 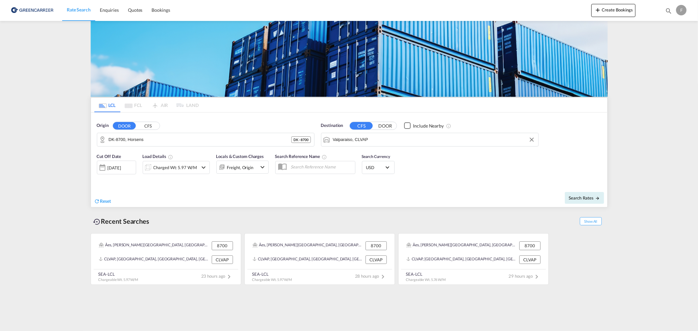 What do you see at coordinates (109, 10) in the screenshot?
I see `span: Enquiries` at bounding box center [109, 10].